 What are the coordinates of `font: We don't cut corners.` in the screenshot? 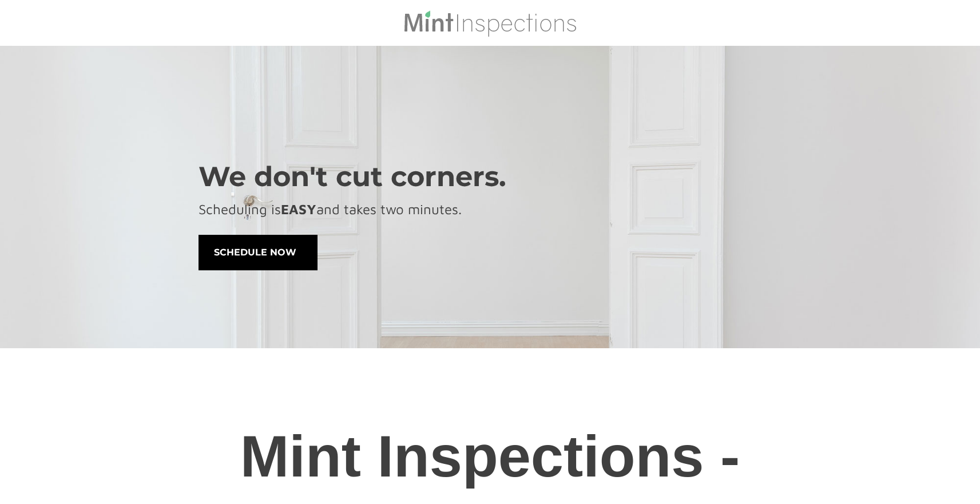 It's located at (352, 177).